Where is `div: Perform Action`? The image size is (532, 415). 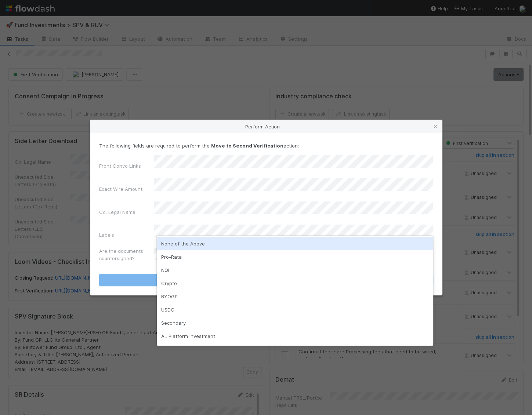 div: Perform Action is located at coordinates (266, 127).